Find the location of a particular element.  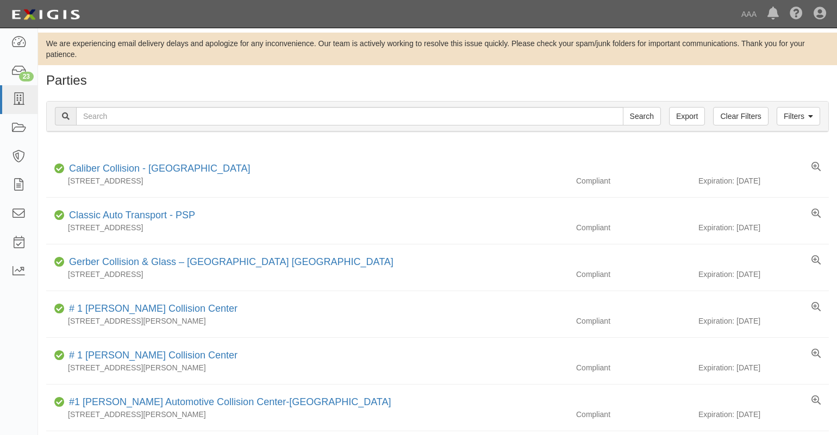

i: Help Center - Complianz is located at coordinates (796, 14).